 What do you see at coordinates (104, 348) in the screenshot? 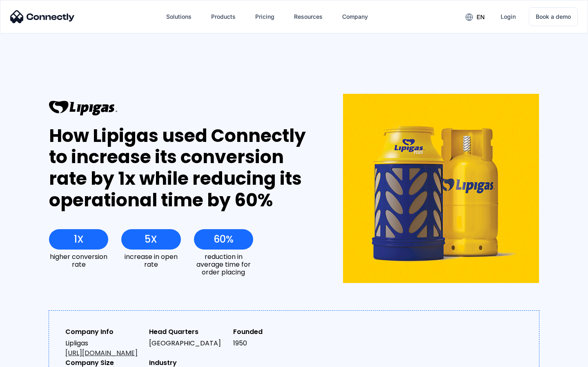
I see `div: Lipligas` at bounding box center [104, 348].